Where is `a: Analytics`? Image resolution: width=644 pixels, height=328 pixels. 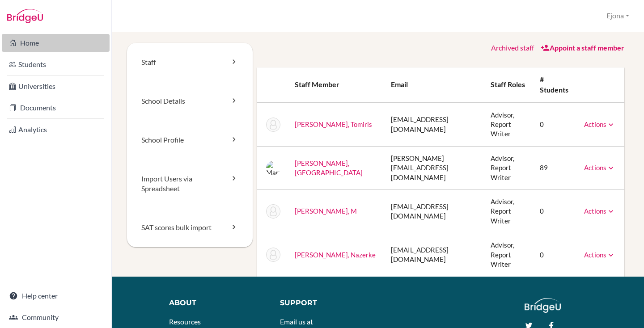 a: Analytics is located at coordinates (56, 129).